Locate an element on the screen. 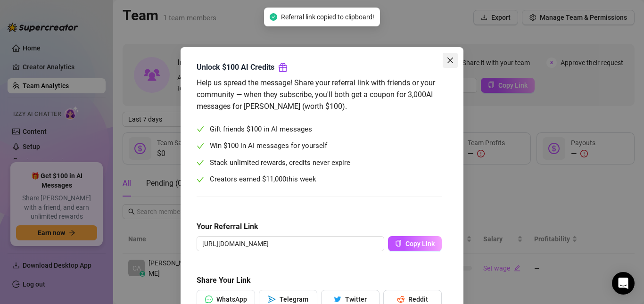 This screenshot has width=644, height=304. span: copy is located at coordinates (398, 243).